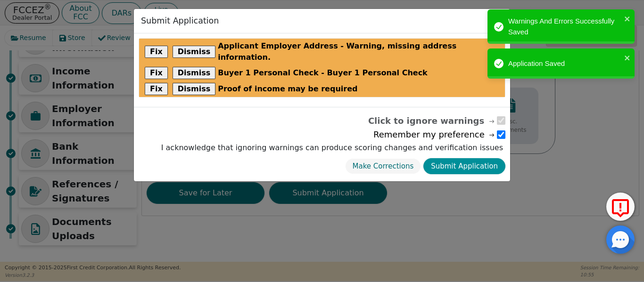 Image resolution: width=644 pixels, height=282 pixels. I want to click on div: Warnings And Errors Successfully Saved, so click(565, 26).